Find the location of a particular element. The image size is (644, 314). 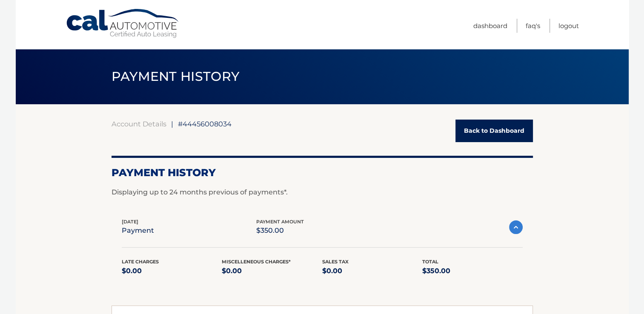

a: FAQ's is located at coordinates (533, 25).